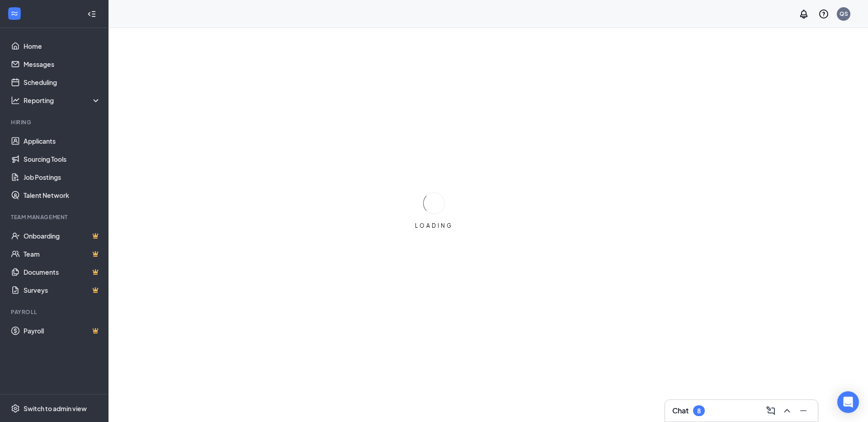 This screenshot has height=422, width=868. I want to click on a: OnboardingCrown, so click(62, 236).